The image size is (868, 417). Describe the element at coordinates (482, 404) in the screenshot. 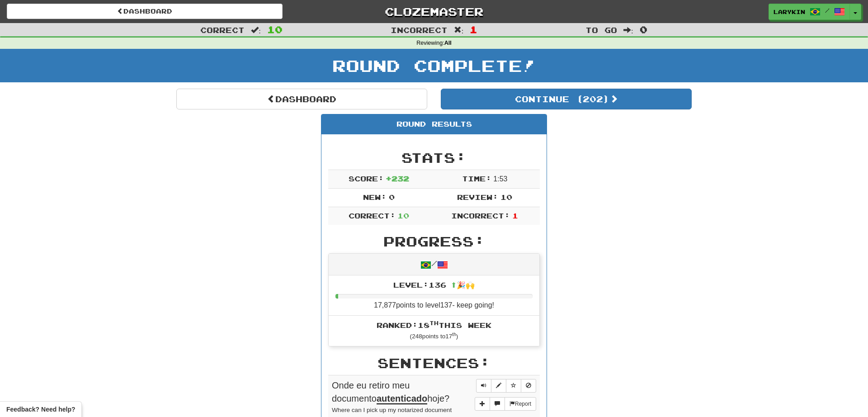

I see `button: Add sentence to collection` at that location.